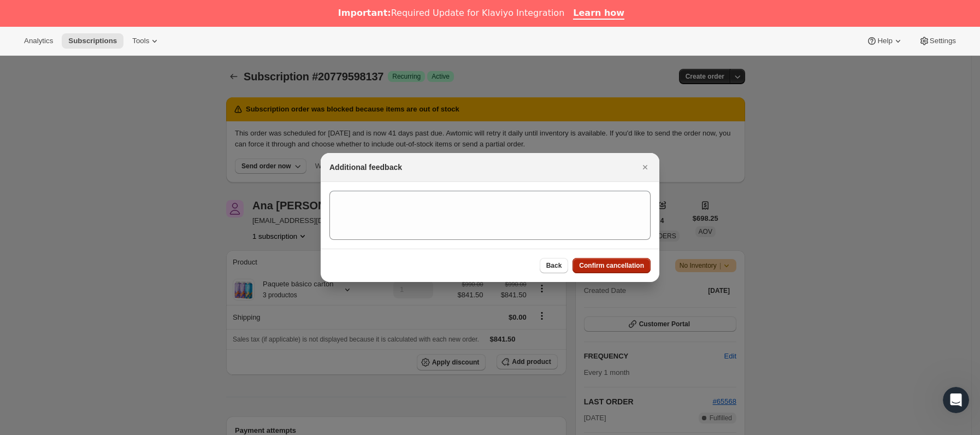 The width and height of the screenshot is (980, 435). Describe the element at coordinates (554, 266) in the screenshot. I see `button: Back` at that location.